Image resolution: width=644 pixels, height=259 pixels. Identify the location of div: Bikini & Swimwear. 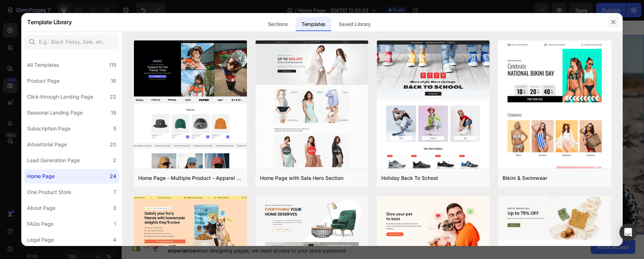
(525, 178).